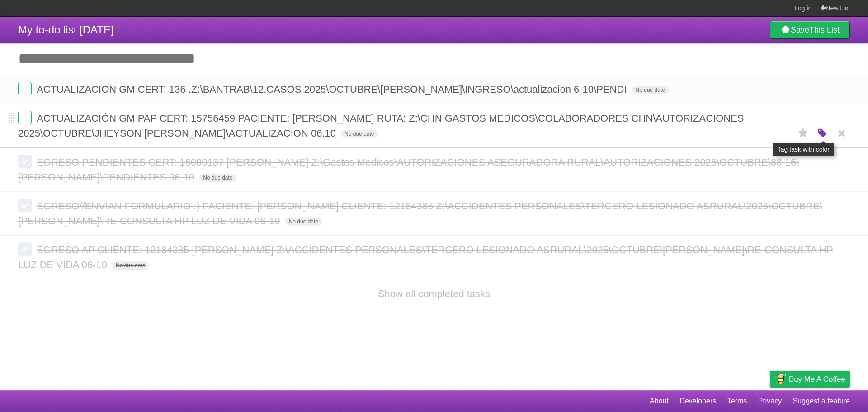 This screenshot has height=412, width=868. I want to click on a: Buy me a coffee, so click(810, 379).